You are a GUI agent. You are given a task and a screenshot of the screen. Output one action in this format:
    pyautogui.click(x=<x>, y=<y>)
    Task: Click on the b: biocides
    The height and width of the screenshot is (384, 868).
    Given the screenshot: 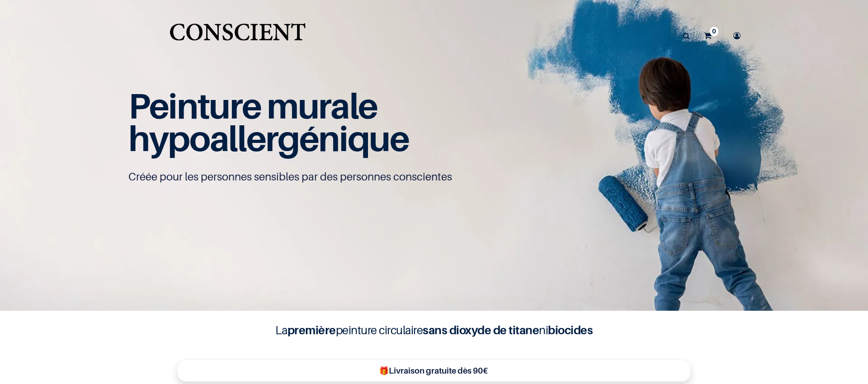 What is the action you would take?
    pyautogui.click(x=570, y=329)
    